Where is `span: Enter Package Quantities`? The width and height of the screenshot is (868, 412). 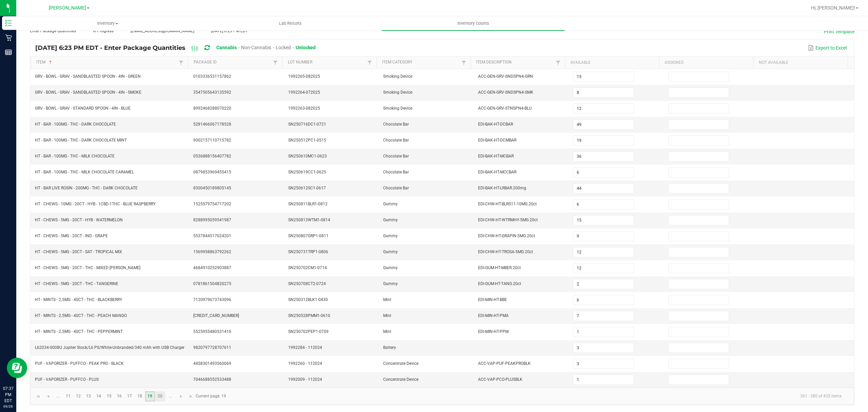
span: Enter Package Quantities is located at coordinates (53, 31).